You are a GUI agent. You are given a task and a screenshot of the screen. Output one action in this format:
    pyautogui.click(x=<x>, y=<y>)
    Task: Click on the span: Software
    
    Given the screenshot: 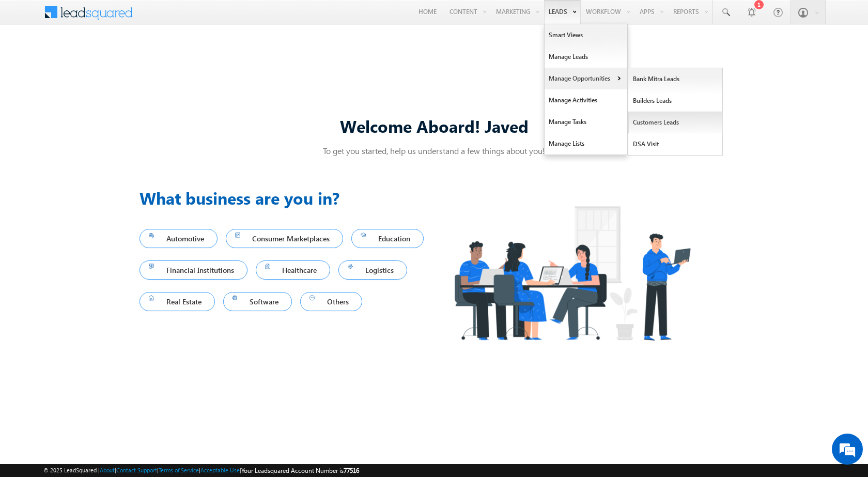 What is the action you would take?
    pyautogui.click(x=258, y=301)
    